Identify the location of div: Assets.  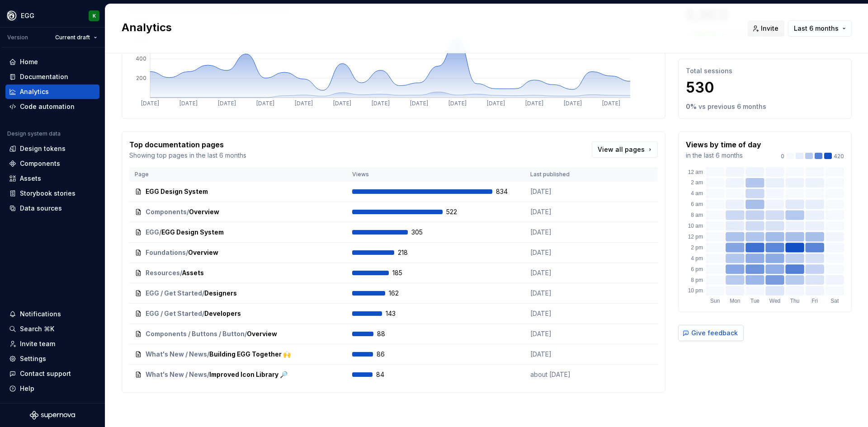
(30, 179).